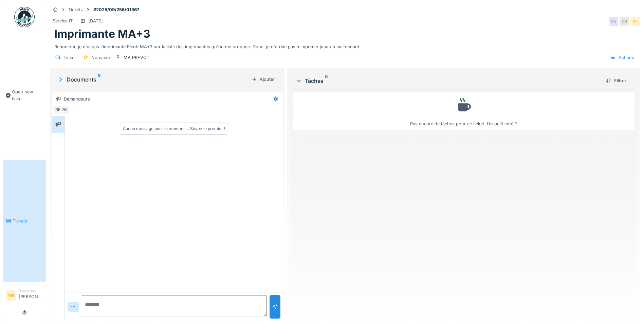 Image resolution: width=644 pixels, height=324 pixels. Describe the element at coordinates (263, 79) in the screenshot. I see `div: Ajouter` at that location.